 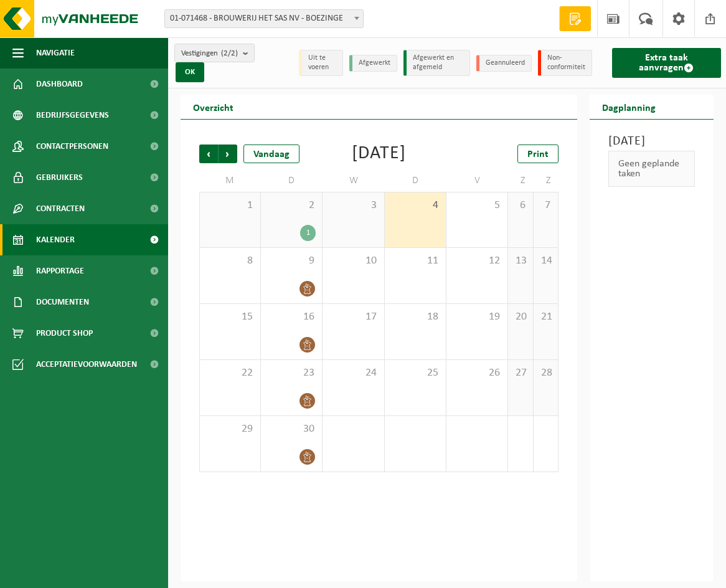 What do you see at coordinates (545, 205) in the screenshot?
I see `span: 7` at bounding box center [545, 205].